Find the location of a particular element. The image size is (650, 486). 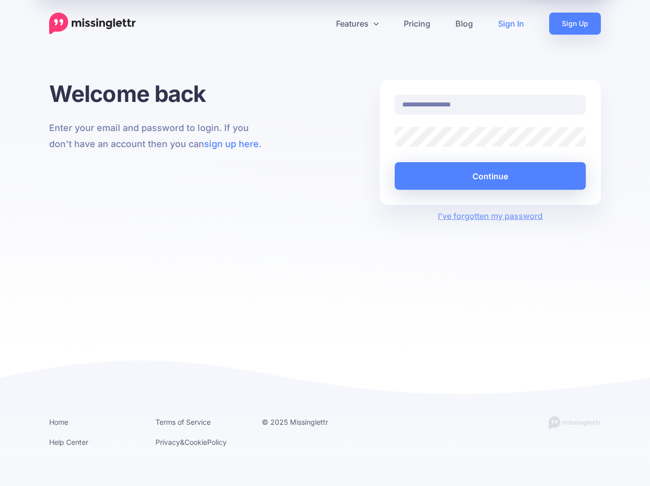

a: Features is located at coordinates (357, 24).